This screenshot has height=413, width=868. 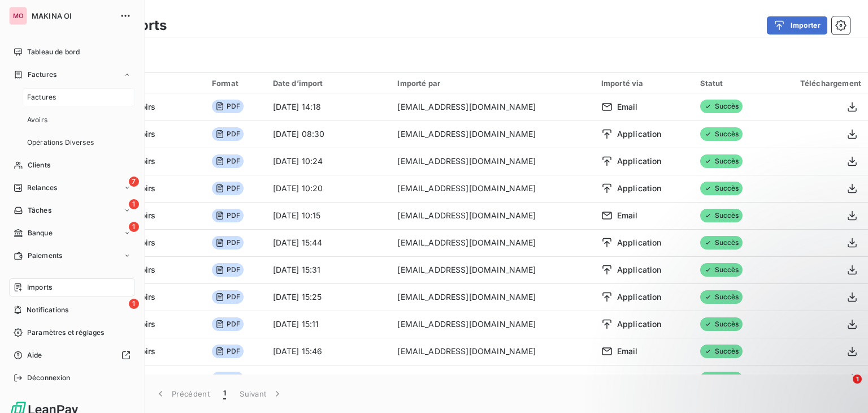 What do you see at coordinates (60, 143) in the screenshot?
I see `span: Opérations Diverses` at bounding box center [60, 143].